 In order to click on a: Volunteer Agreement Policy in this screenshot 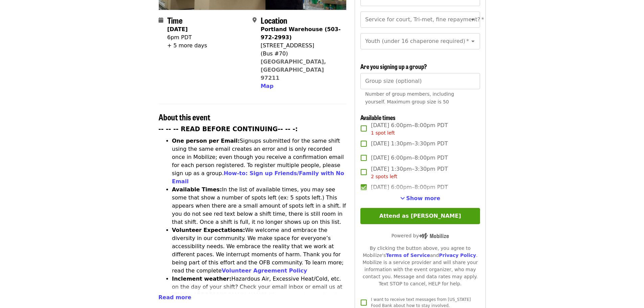, I will do `click(264, 271)`.